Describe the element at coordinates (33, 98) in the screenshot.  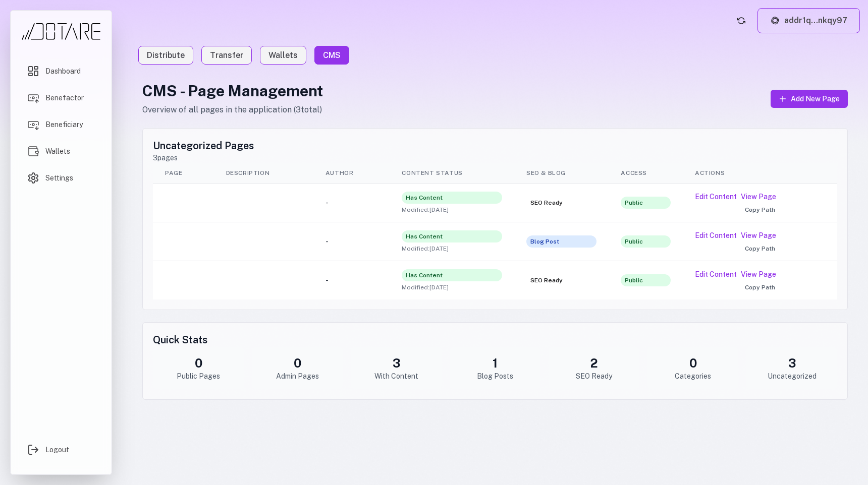
I see `img: Benefactor` at that location.